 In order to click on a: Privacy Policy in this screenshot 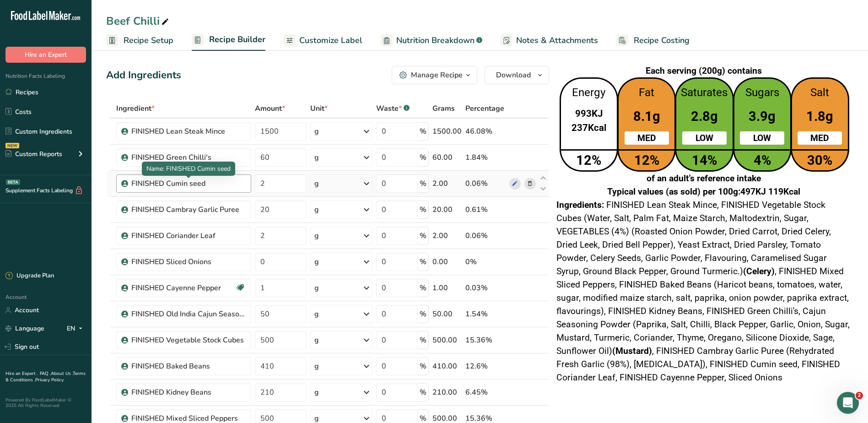, I will do `click(50, 380)`.